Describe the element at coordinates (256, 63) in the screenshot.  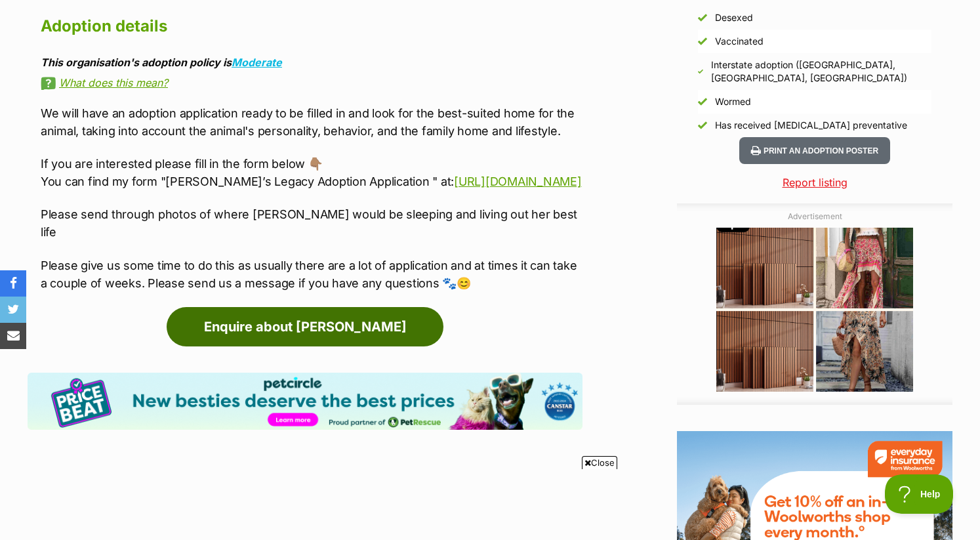
I see `a: Moderate` at that location.